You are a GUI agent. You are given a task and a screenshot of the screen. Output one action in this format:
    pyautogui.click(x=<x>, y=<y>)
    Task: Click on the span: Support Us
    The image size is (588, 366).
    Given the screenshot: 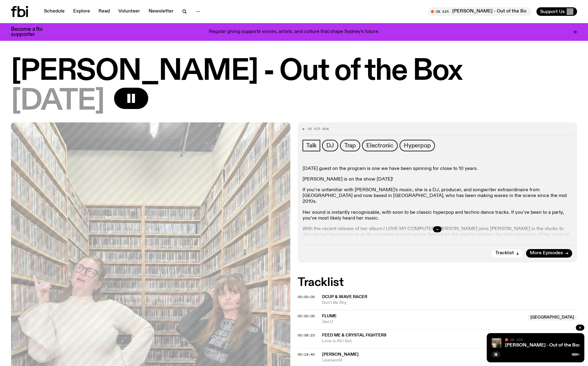 What is the action you would take?
    pyautogui.click(x=552, y=12)
    